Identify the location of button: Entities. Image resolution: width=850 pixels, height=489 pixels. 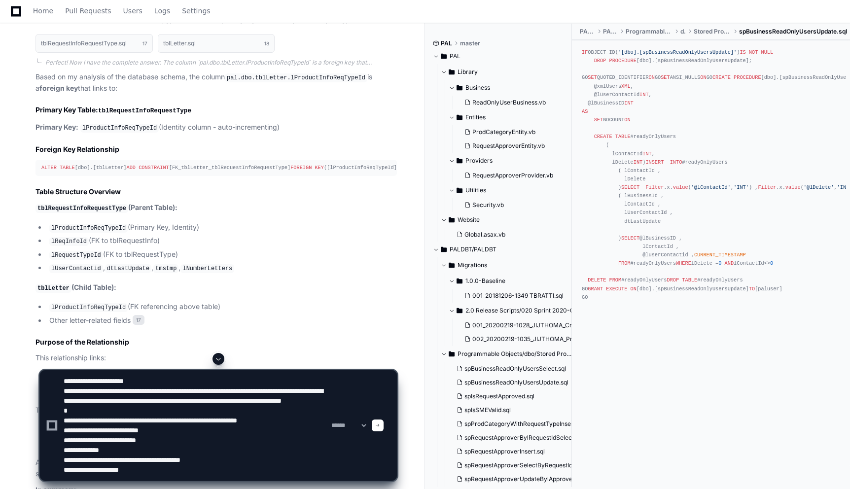
(506, 117).